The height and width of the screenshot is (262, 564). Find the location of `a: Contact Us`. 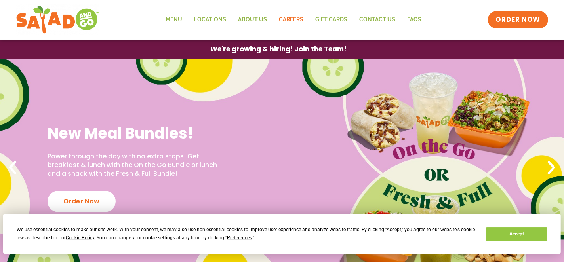

a: Contact Us is located at coordinates (377, 20).